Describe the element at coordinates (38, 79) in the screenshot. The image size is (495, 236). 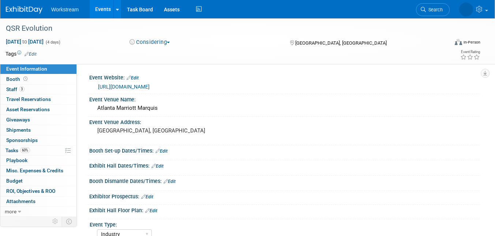
I see `a: Booth` at that location.